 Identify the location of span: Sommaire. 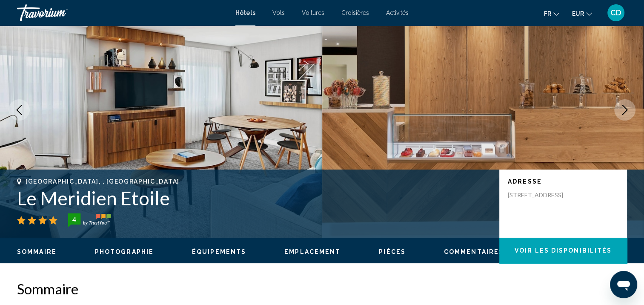
(37, 252).